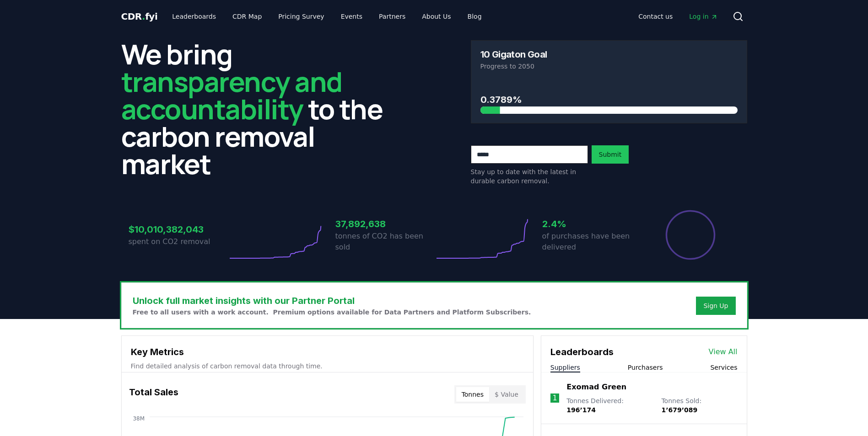 Image resolution: width=868 pixels, height=436 pixels. I want to click on button: Suppliers, so click(565, 368).